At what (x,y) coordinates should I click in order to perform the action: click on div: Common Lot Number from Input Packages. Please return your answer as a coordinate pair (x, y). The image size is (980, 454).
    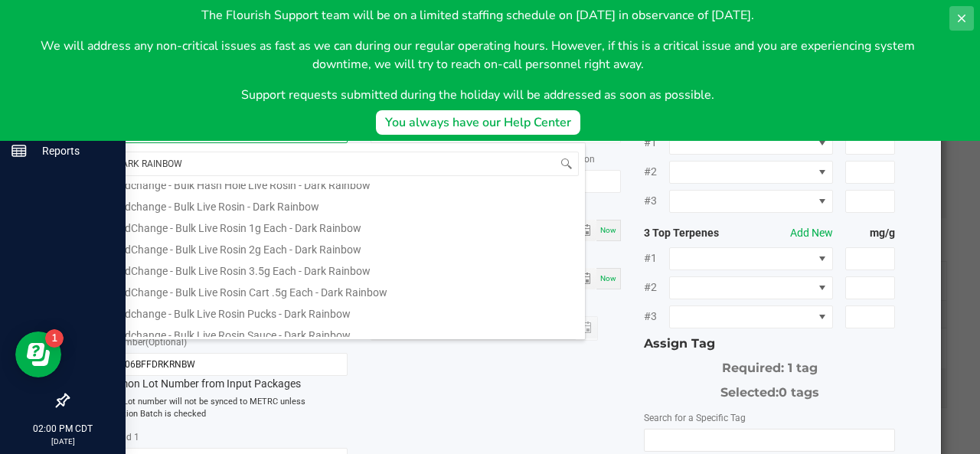
    Looking at the image, I should click on (222, 372).